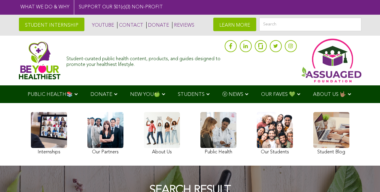 The height and width of the screenshot is (192, 380). I want to click on input: Search, so click(310, 24).